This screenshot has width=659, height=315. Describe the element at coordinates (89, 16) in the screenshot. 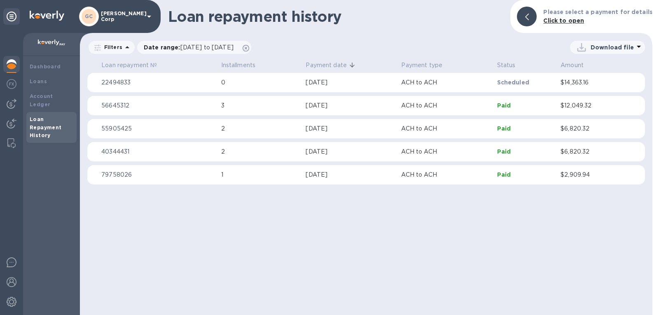

I see `b: GC` at that location.